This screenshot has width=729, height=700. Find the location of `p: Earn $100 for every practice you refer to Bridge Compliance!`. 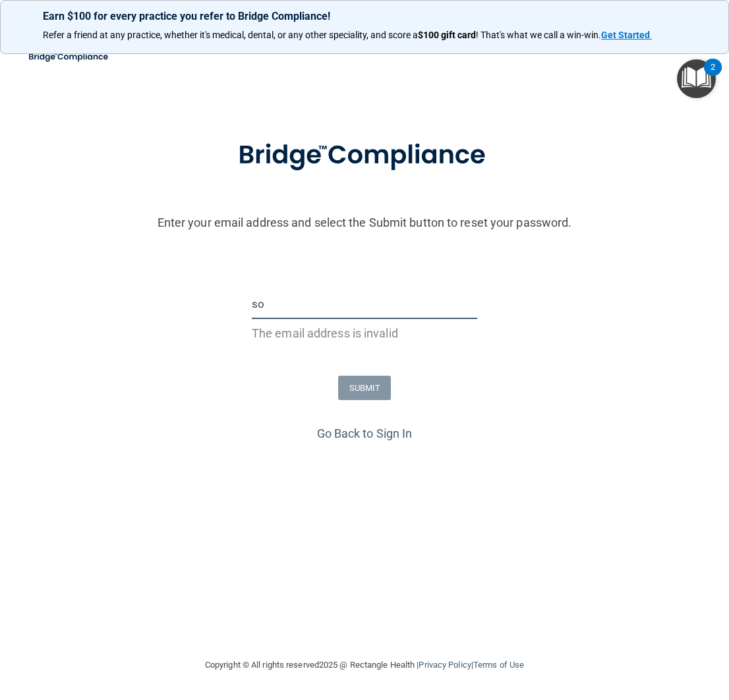

p: Earn $100 for every practice you refer to Bridge Compliance! is located at coordinates (364, 16).